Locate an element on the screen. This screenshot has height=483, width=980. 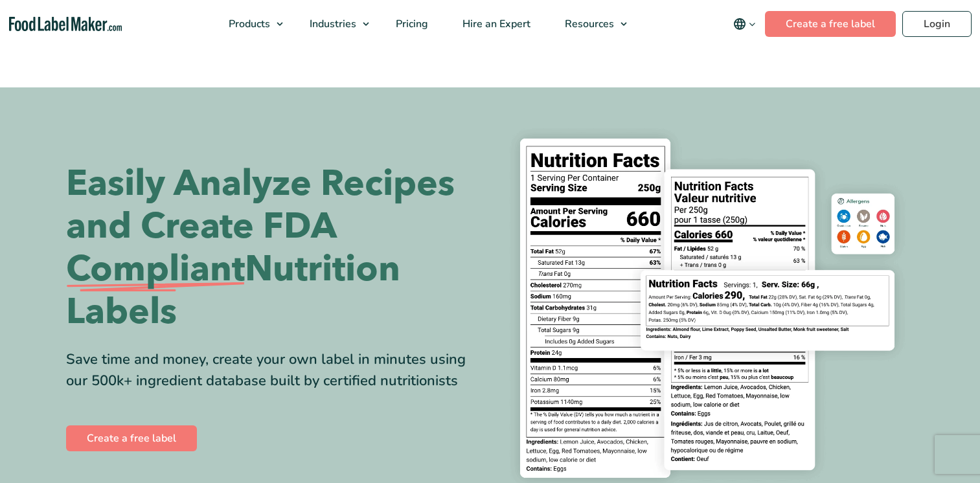
span: Industries is located at coordinates (332, 24).